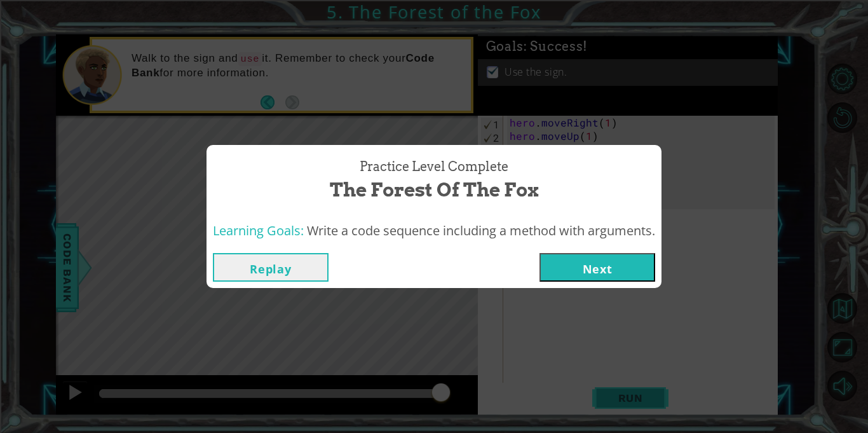 Image resolution: width=868 pixels, height=433 pixels. I want to click on div: Sort A > Z, so click(434, 11).